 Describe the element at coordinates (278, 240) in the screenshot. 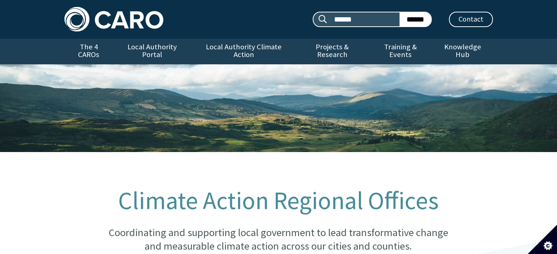

I see `p: Coordinating and supporting local government to lead transformative change and measurable climate...` at that location.